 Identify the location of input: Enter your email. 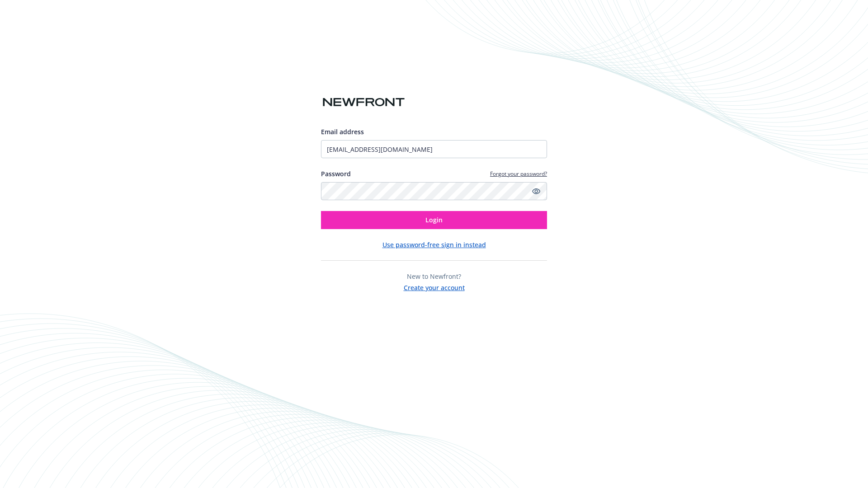
(434, 149).